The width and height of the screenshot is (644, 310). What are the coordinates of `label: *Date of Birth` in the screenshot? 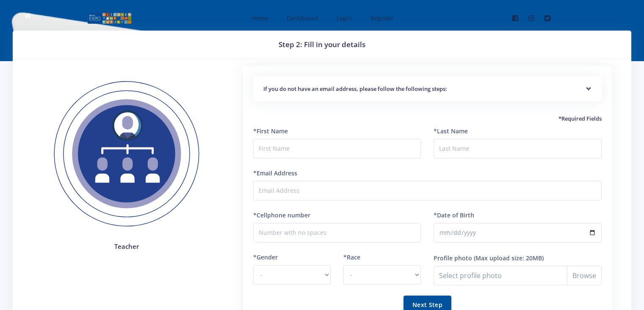 It's located at (454, 214).